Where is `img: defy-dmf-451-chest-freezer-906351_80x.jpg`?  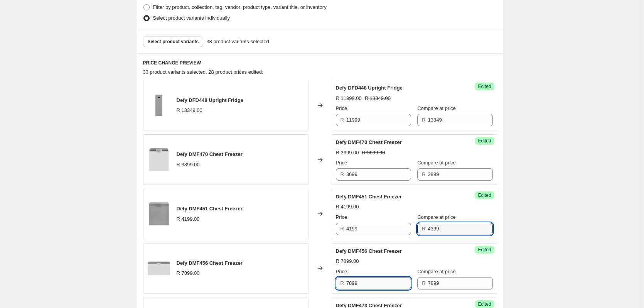
img: defy-dmf-451-chest-freezer-906351_80x.jpg is located at coordinates (159, 214).